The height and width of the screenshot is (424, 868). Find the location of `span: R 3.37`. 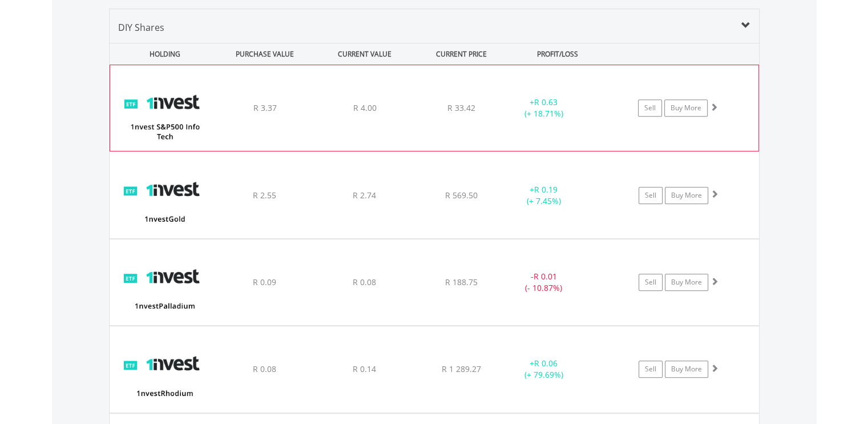

span: R 3.37 is located at coordinates (264, 107).